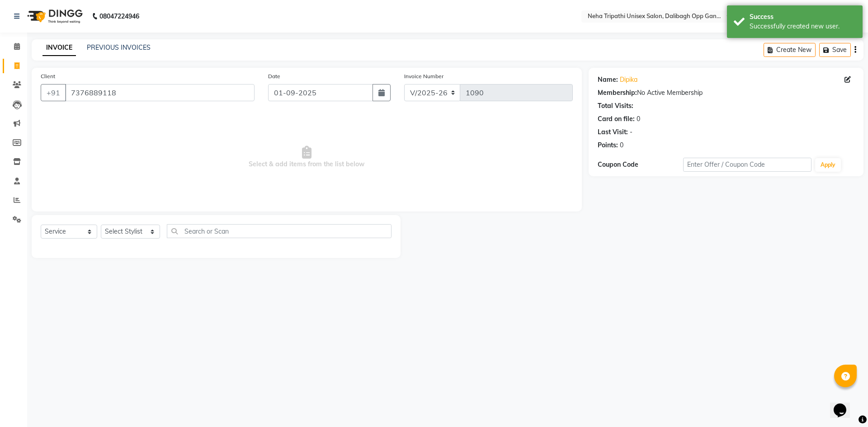  Describe the element at coordinates (424, 76) in the screenshot. I see `label: Invoice Number` at that location.